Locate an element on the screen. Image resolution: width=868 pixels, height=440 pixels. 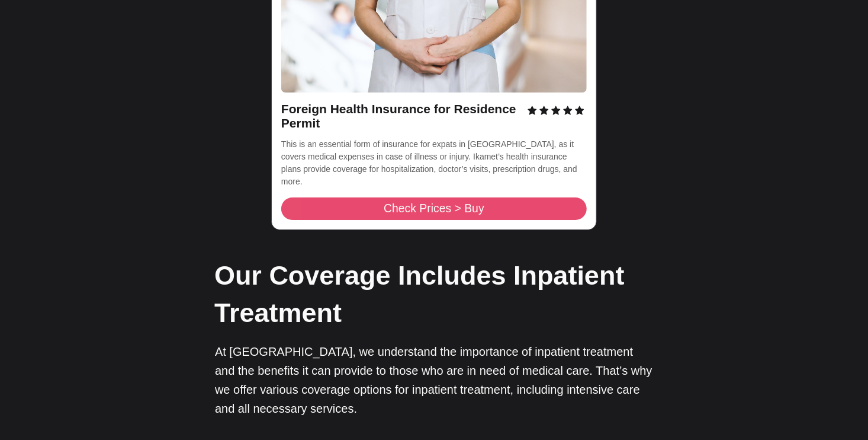
a: Check Prices > Buy is located at coordinates (434, 208).